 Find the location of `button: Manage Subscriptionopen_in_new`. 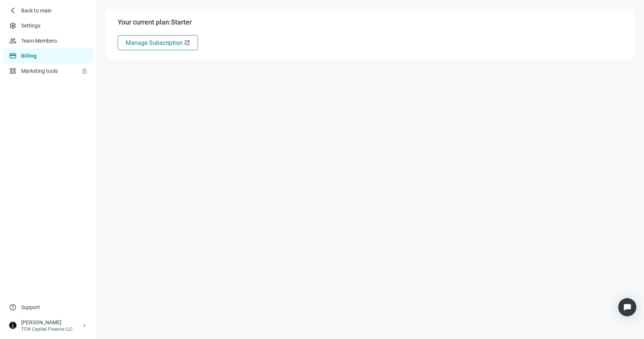

button: Manage Subscriptionopen_in_new is located at coordinates (158, 43).